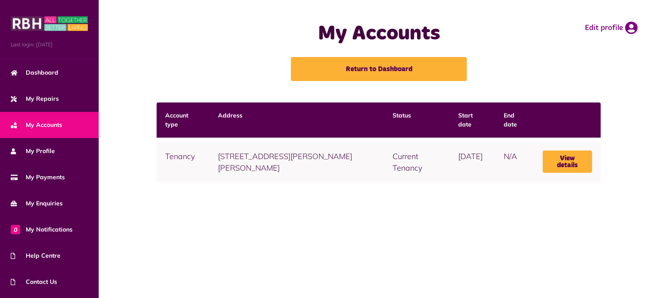 Image resolution: width=659 pixels, height=298 pixels. Describe the element at coordinates (568, 162) in the screenshot. I see `a: View details` at that location.